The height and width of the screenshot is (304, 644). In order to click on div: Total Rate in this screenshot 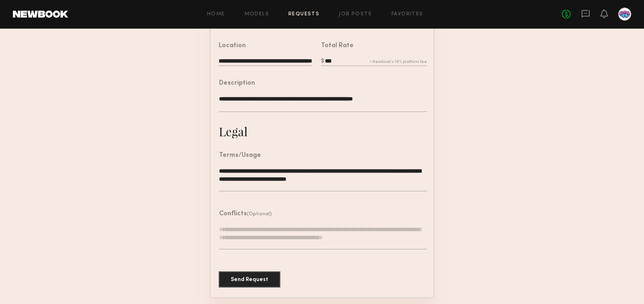, I will do `click(337, 46)`.